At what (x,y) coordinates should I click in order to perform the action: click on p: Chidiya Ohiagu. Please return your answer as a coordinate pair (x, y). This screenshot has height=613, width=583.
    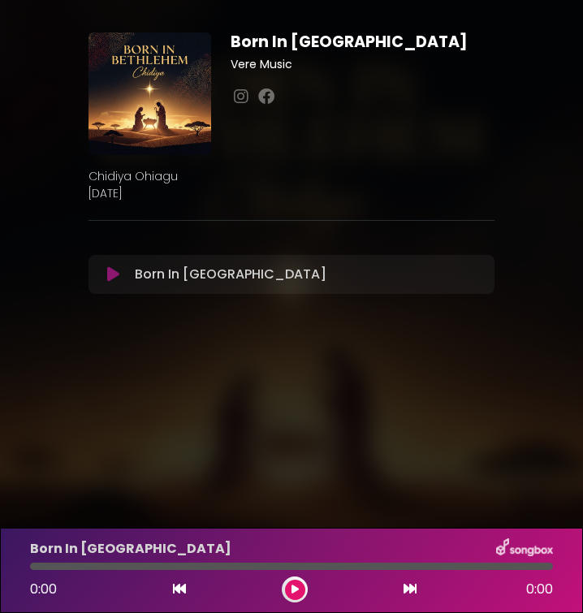
    Looking at the image, I should click on (291, 176).